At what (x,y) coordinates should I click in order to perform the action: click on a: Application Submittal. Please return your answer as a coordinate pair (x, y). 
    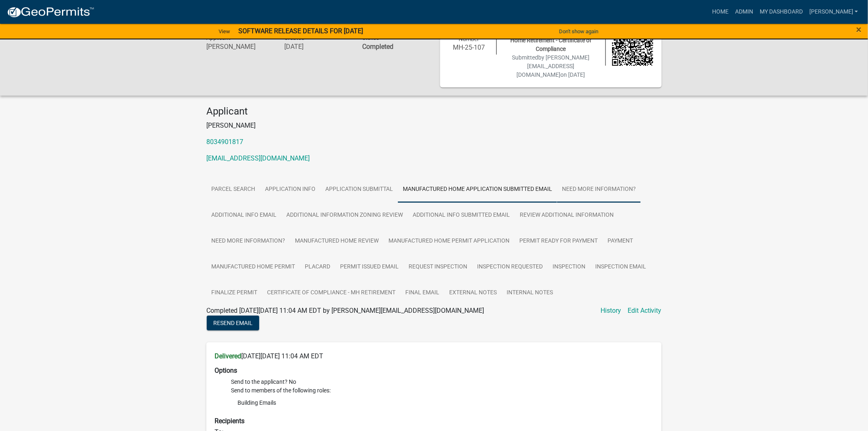
    Looking at the image, I should click on (359, 190).